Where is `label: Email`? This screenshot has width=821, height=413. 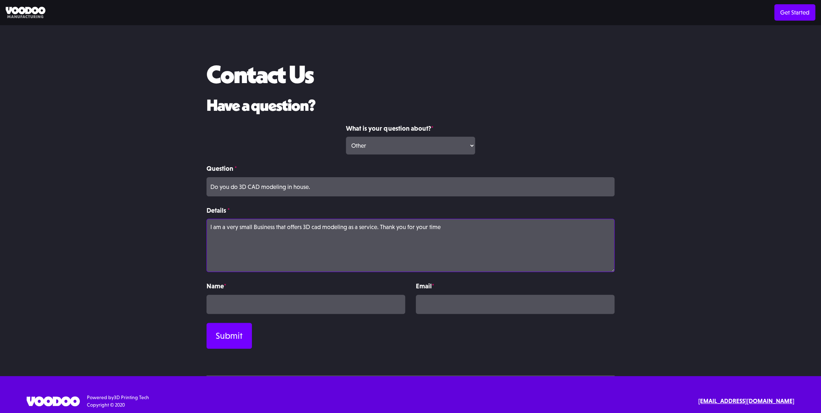 label: Email is located at coordinates (515, 286).